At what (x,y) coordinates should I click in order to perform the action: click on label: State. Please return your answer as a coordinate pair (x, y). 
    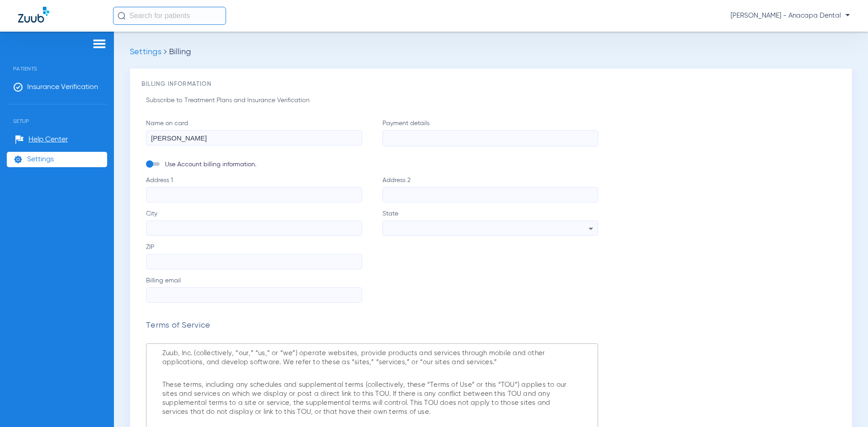
    Looking at the image, I should click on (490, 222).